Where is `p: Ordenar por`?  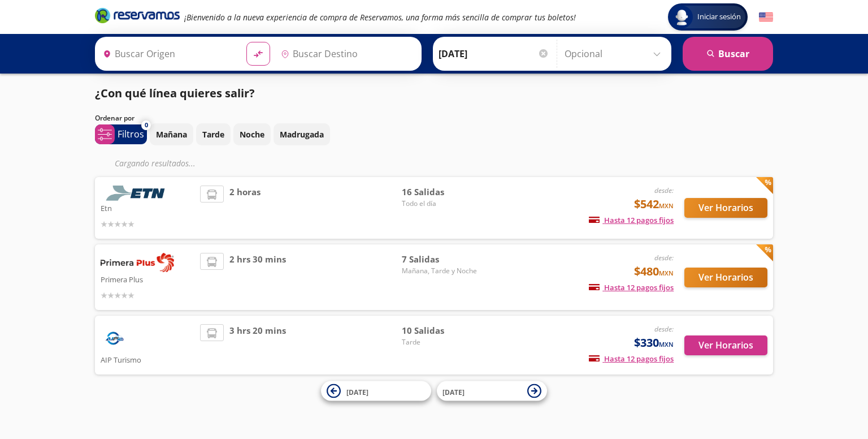
p: Ordenar por is located at coordinates (115, 119).